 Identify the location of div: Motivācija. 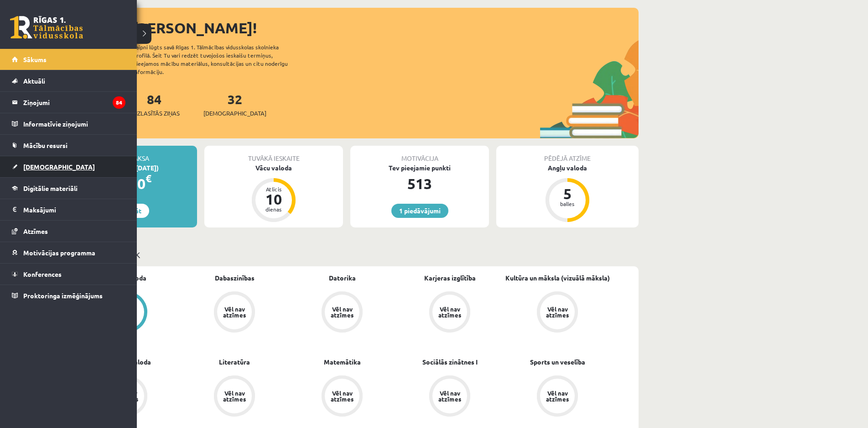
(420, 154).